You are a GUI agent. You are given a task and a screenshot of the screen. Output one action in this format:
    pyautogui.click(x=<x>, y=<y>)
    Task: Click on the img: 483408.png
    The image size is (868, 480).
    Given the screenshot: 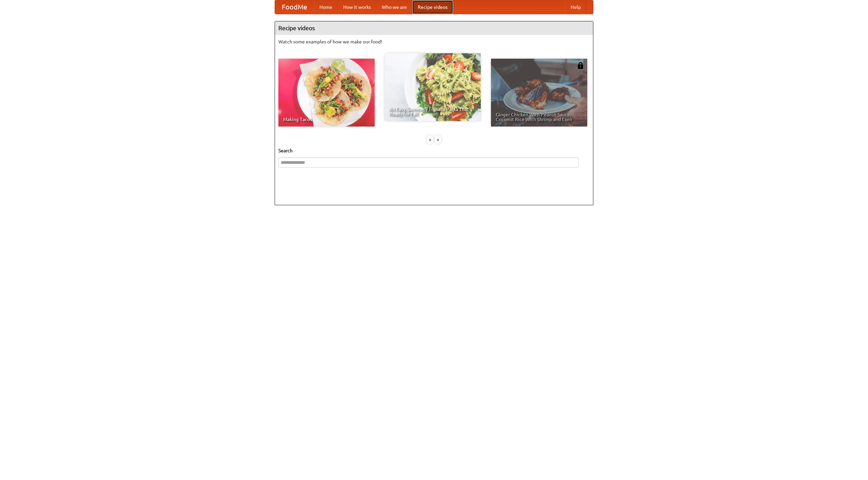 What is the action you would take?
    pyautogui.click(x=581, y=66)
    